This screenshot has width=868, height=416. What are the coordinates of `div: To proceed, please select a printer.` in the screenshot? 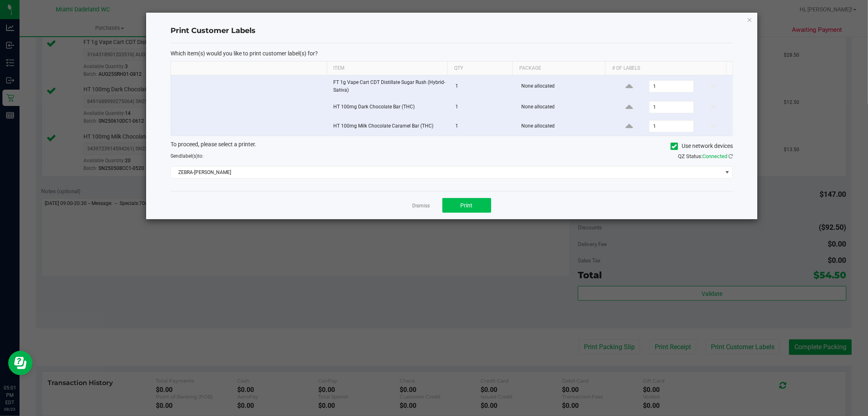 It's located at (452, 146).